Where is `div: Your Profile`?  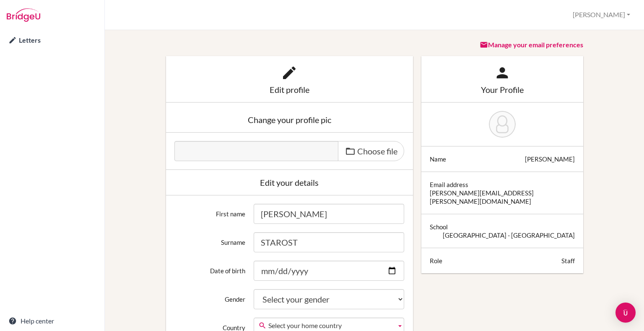 div: Your Profile is located at coordinates (502, 90).